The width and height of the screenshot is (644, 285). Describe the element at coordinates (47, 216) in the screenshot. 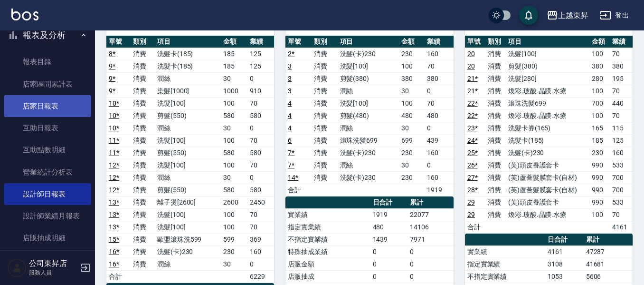

I see `a: 設計師業績月報表` at that location.